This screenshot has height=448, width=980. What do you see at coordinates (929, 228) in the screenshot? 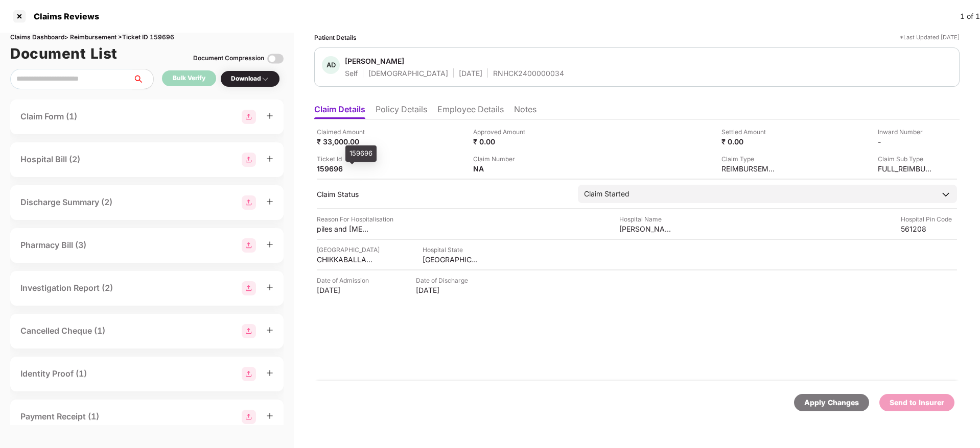
I see `div: 561208` at bounding box center [929, 228].